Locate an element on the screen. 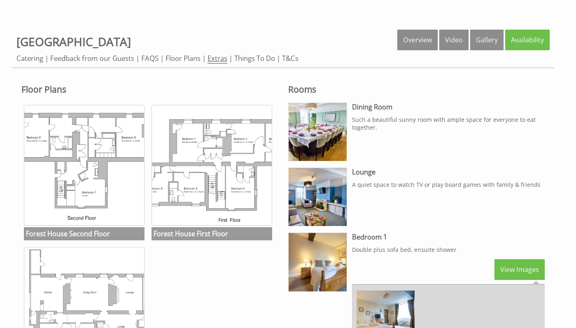  img: Bedroom 1 is located at coordinates (318, 262).